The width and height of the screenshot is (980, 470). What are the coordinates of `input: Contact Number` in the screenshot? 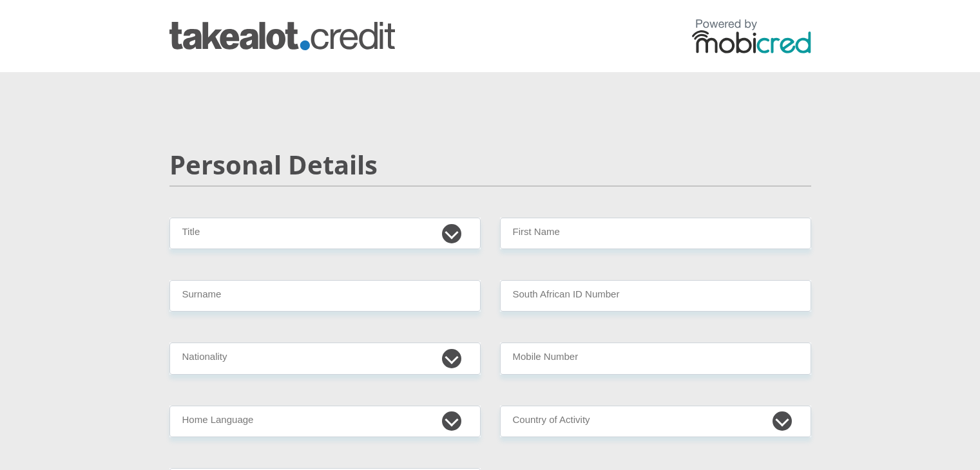 It's located at (655, 358).